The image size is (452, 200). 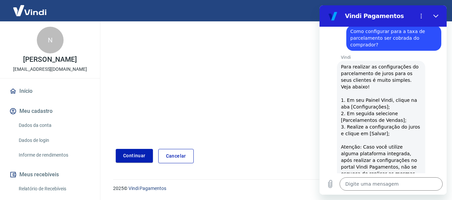 What do you see at coordinates (147, 189) in the screenshot?
I see `a: Vindi Pagamentos` at bounding box center [147, 189].